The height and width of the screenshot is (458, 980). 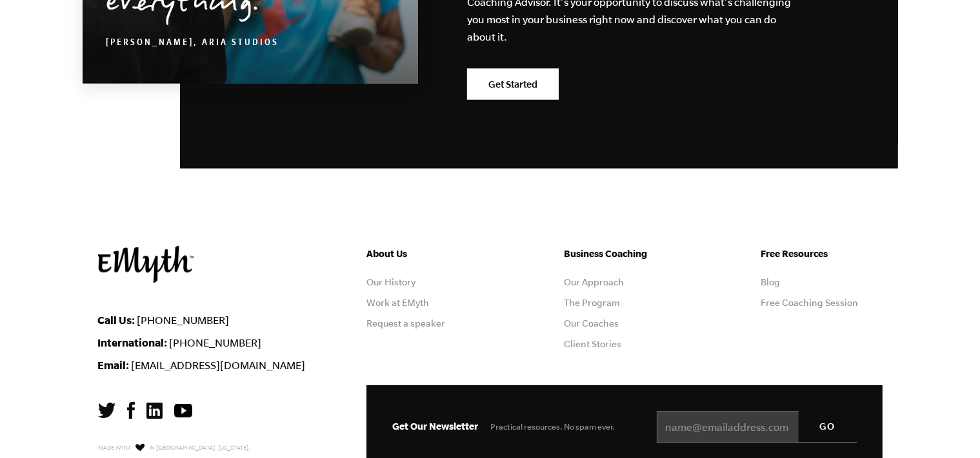 What do you see at coordinates (771, 282) in the screenshot?
I see `a: Blog` at bounding box center [771, 282].